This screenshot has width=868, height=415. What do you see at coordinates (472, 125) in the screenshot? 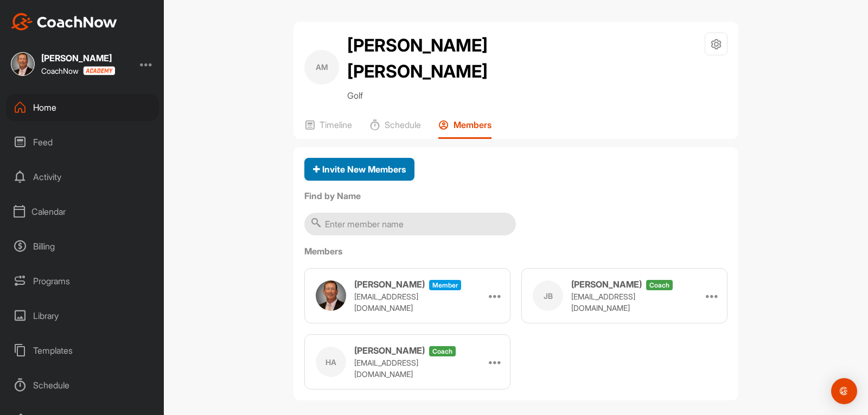
I see `p: Members` at bounding box center [472, 125].